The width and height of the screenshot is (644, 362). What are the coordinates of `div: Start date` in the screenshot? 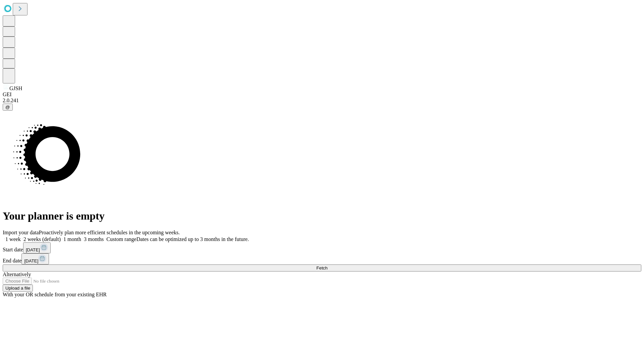 It's located at (322, 247).